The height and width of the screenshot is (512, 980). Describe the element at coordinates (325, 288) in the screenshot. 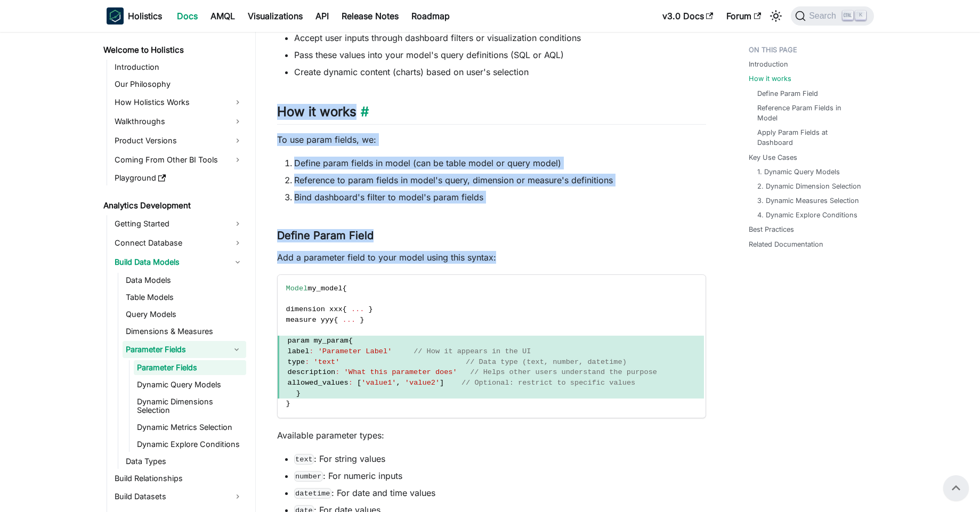

I see `span: my_model` at that location.